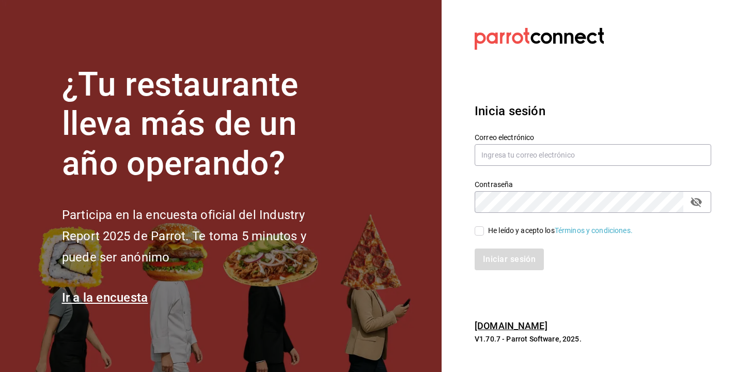 The image size is (736, 372). Describe the element at coordinates (560, 230) in the screenshot. I see `div: He leído y acepto los` at that location.